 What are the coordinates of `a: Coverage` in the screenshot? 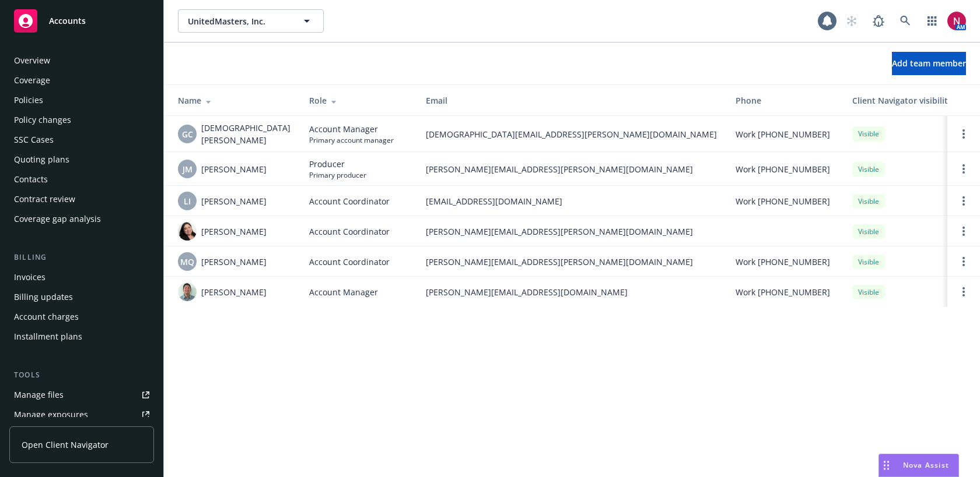 It's located at (81, 80).